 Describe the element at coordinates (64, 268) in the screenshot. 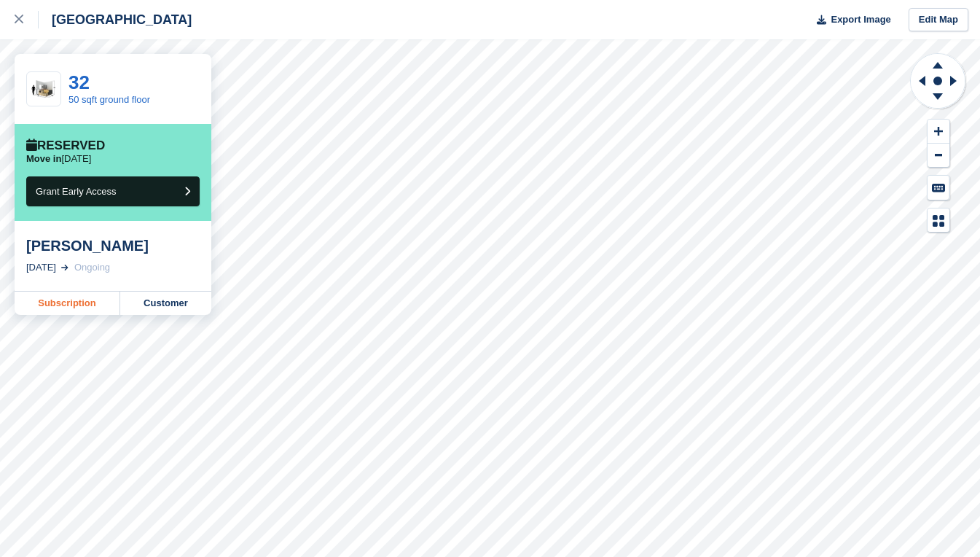

I see `img: arrow-right-light-icn-cde0832a797a2874e46488d9cf13f60e5c3a73dbe684e267c42b8395dfbc2abf.svg` at that location.